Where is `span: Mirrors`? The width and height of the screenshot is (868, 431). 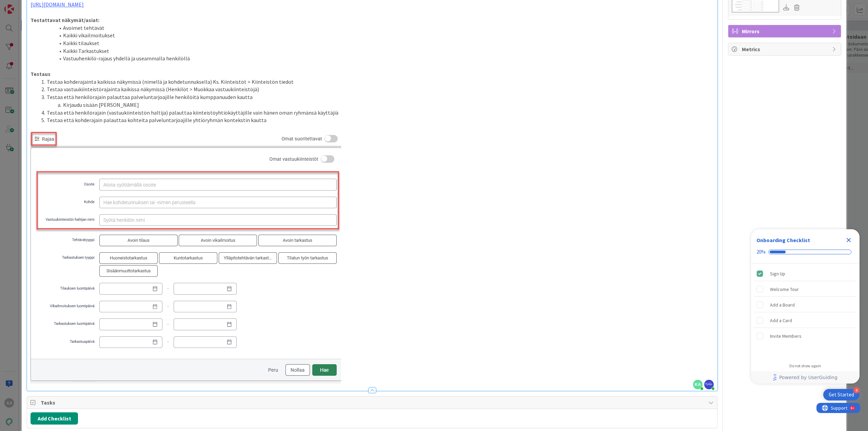
span: Mirrors is located at coordinates (785, 31).